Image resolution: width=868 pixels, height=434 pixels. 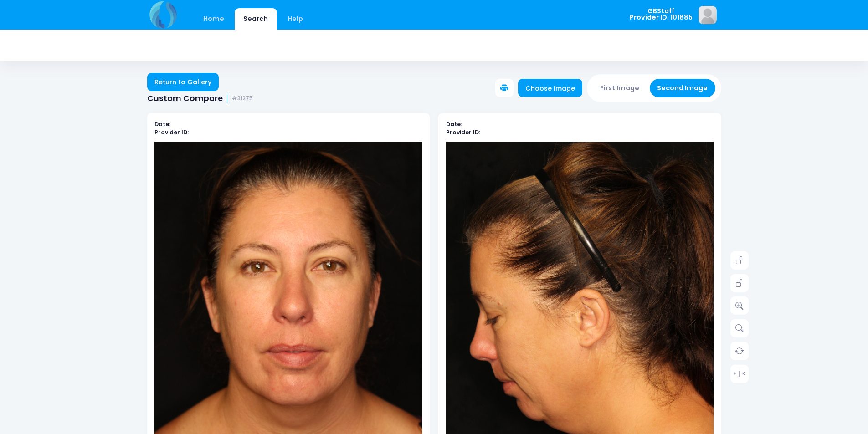 I want to click on span: GBStaff Provider ID: 101885, so click(x=661, y=14).